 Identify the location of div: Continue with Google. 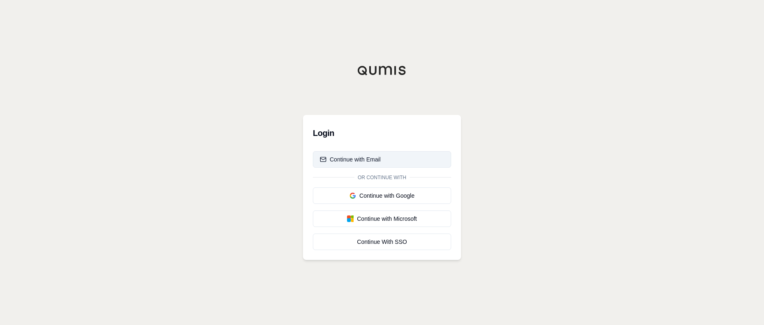
(382, 195).